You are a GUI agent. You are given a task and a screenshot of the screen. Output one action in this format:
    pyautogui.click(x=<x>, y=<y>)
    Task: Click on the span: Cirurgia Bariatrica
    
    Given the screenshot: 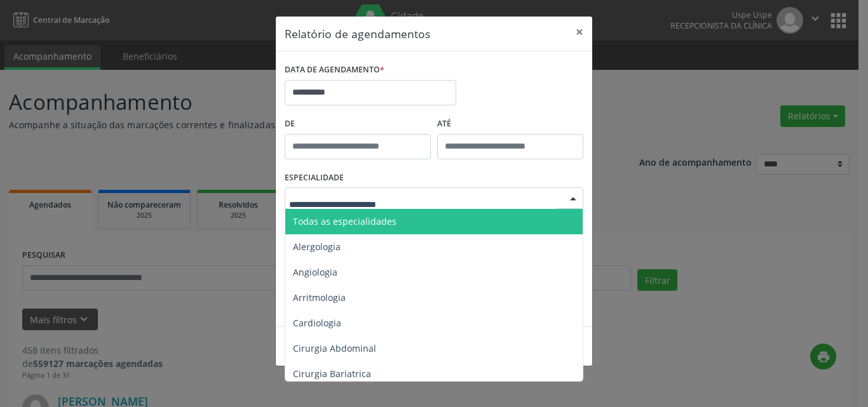 What is the action you would take?
    pyautogui.click(x=332, y=374)
    